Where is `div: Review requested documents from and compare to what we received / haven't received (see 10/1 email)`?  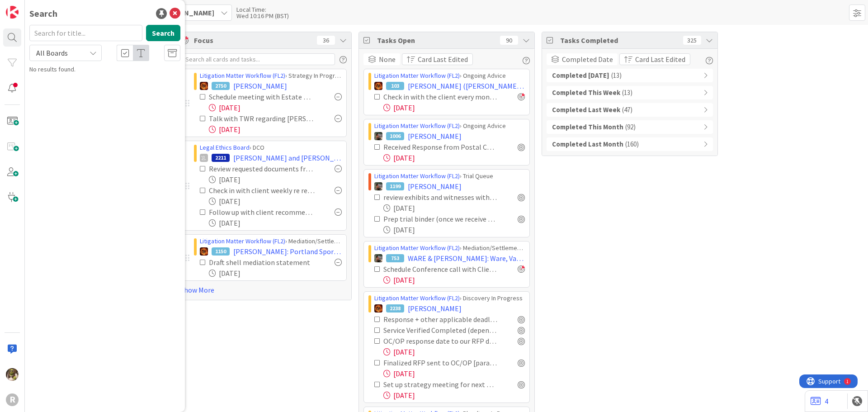
div: Review requested documents from and compare to what we received / haven't received (see 10/1 email) is located at coordinates (262, 168).